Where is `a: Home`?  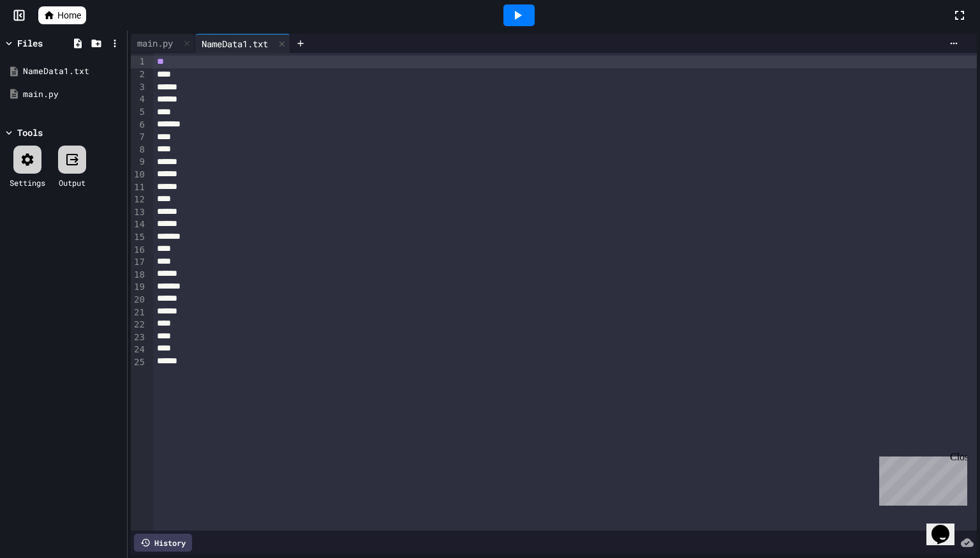 a: Home is located at coordinates (62, 15).